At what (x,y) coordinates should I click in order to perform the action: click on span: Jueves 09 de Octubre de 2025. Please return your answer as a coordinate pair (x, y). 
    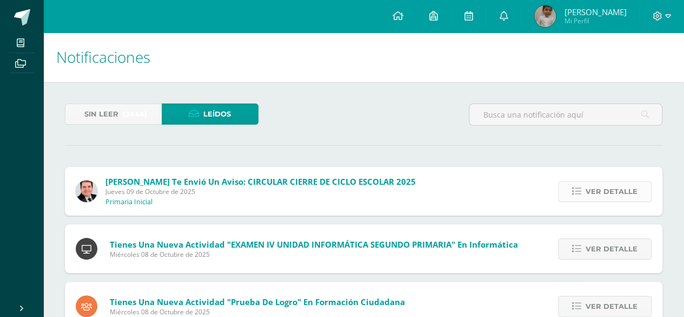
    Looking at the image, I should click on (261, 191).